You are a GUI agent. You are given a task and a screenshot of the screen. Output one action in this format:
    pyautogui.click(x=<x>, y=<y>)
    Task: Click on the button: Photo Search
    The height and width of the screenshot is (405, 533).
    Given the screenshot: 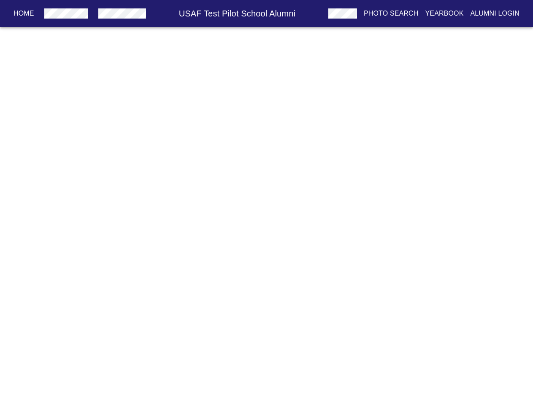 What is the action you would take?
    pyautogui.click(x=391, y=14)
    